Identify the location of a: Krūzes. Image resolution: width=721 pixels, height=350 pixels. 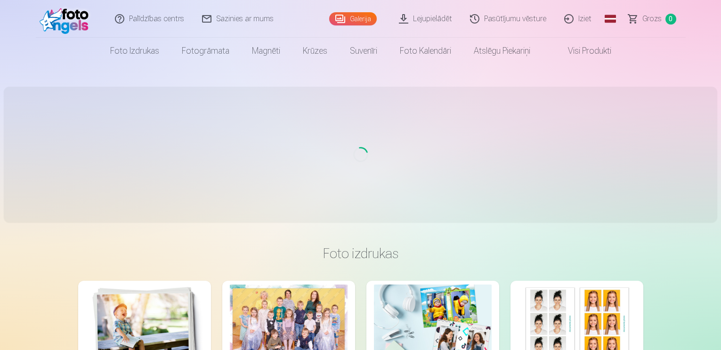
(315, 51).